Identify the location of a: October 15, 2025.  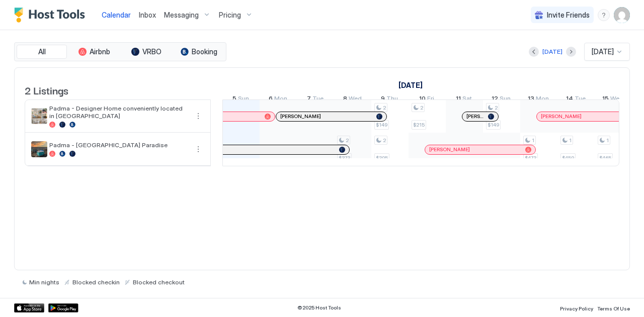
(613, 99).